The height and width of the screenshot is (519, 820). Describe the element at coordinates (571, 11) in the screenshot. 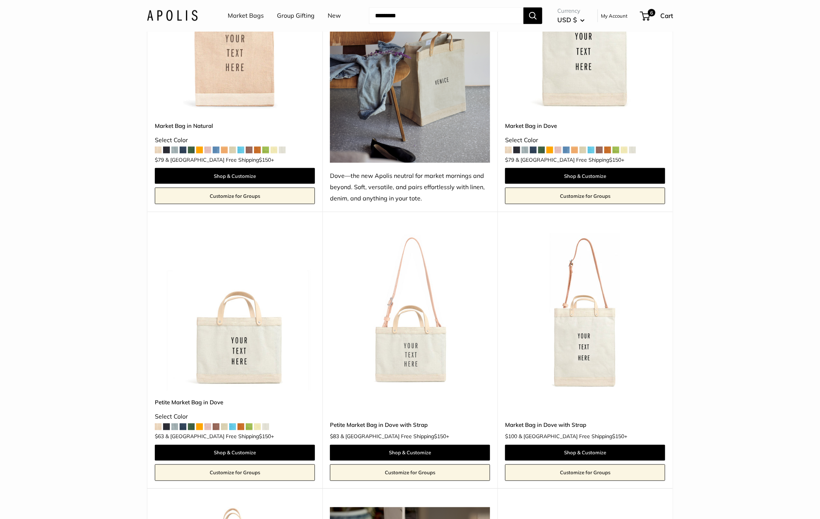

I see `span: Currency` at that location.